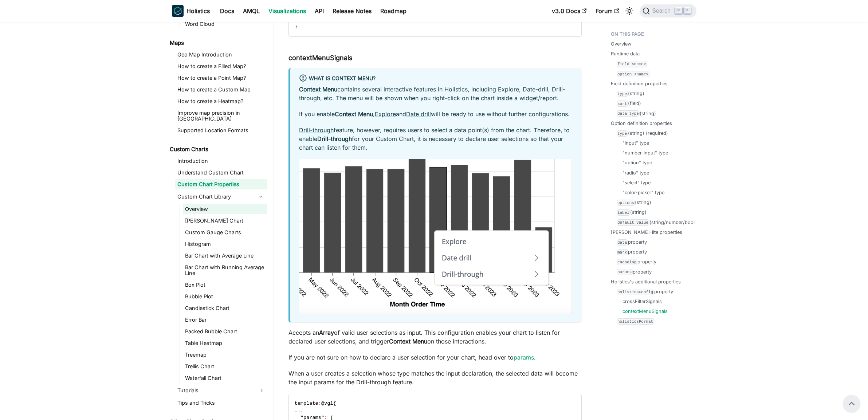 The image size is (868, 420). What do you see at coordinates (622, 133) in the screenshot?
I see `code: type` at bounding box center [622, 133].